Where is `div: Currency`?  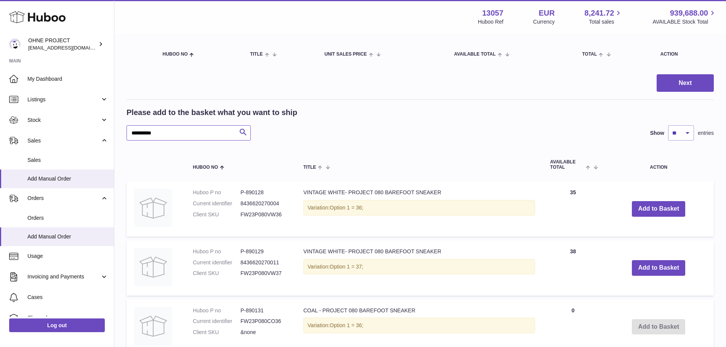 div: Currency is located at coordinates (544, 22).